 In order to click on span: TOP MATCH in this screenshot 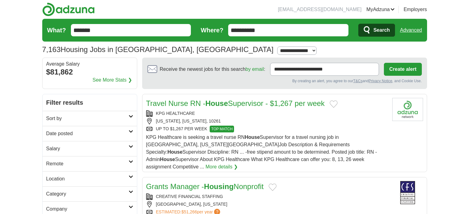, I will do `click(222, 129)`.